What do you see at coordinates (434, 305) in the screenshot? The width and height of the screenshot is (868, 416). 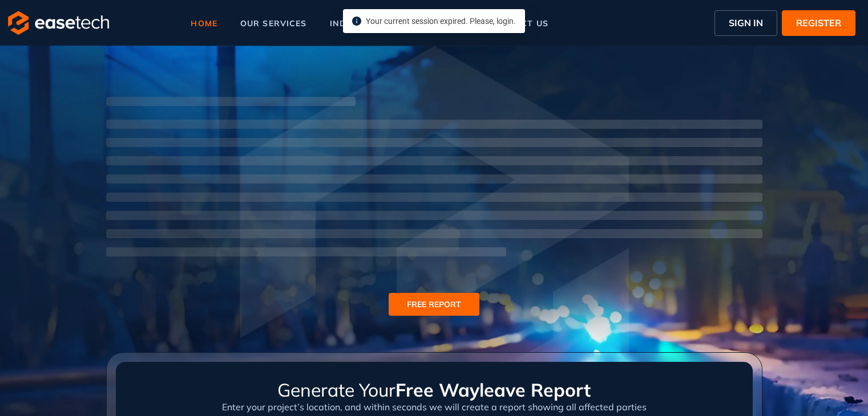 I see `span: FREE REPORT` at bounding box center [434, 305].